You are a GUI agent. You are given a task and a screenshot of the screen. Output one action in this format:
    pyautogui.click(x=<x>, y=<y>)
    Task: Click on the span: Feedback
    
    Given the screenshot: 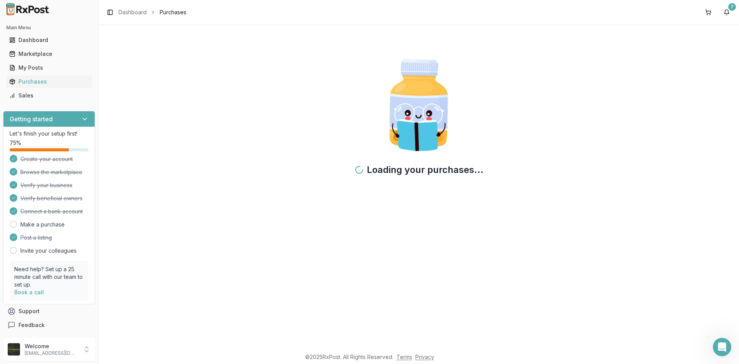 What is the action you would take?
    pyautogui.click(x=32, y=325)
    